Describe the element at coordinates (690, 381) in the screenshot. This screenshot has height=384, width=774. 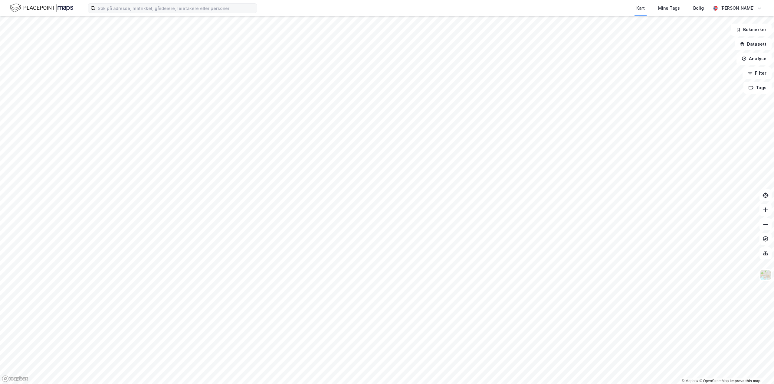
I see `a: Mapbox` at that location.